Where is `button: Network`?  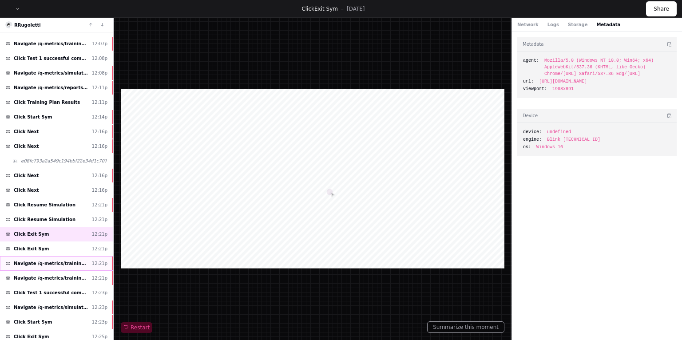 button: Network is located at coordinates (528, 24).